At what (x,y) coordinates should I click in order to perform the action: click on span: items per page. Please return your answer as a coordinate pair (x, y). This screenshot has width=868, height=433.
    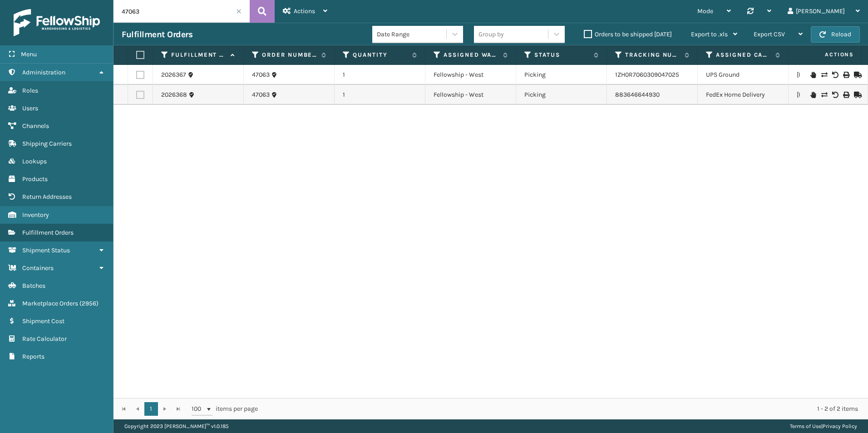
    Looking at the image, I should click on (225, 409).